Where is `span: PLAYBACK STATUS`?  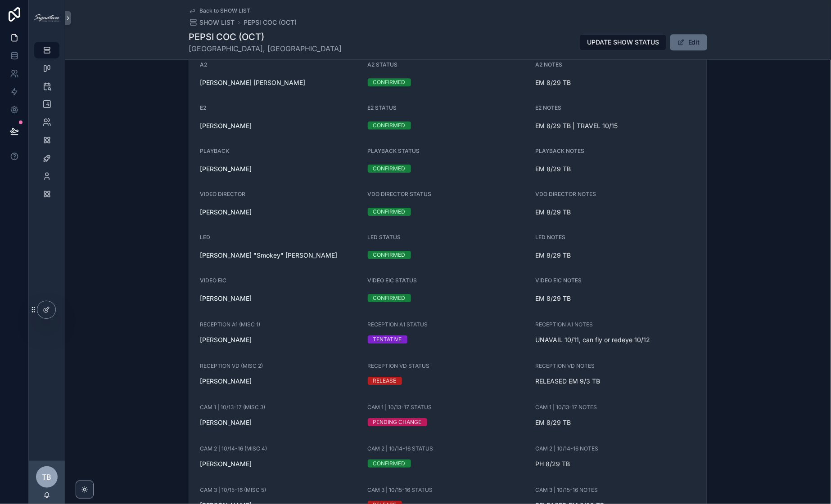
span: PLAYBACK STATUS is located at coordinates (394, 151).